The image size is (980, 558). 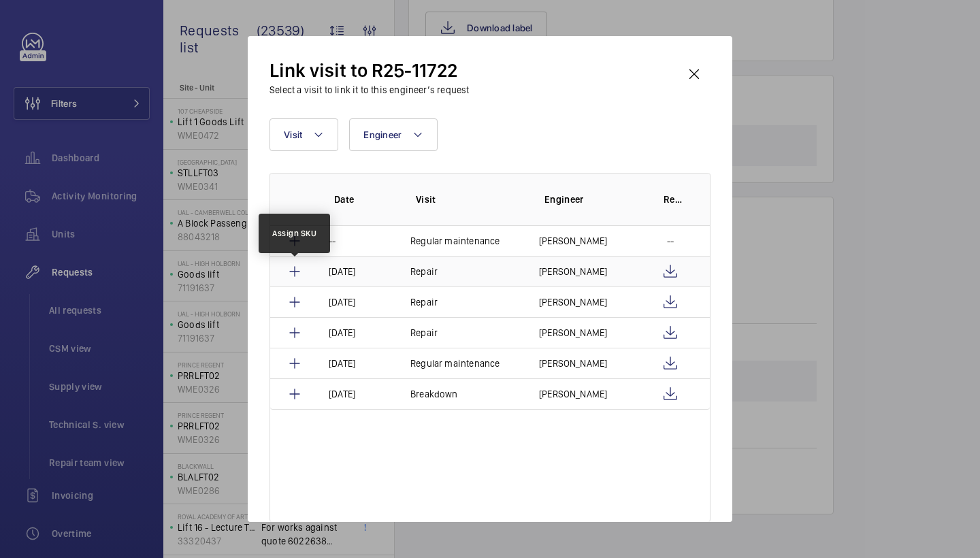 I want to click on h3: Select a visit to link it to this engineer’s request, so click(x=369, y=90).